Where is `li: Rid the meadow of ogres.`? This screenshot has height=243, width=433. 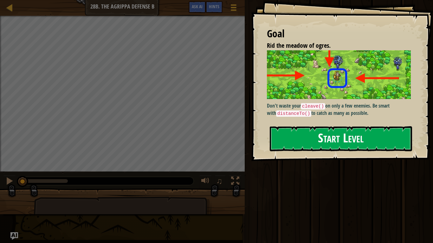 li: Rid the meadow of ogres. is located at coordinates (334, 46).